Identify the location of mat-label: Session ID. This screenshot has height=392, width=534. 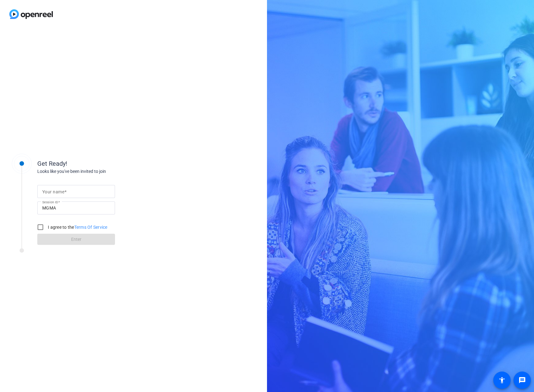
(50, 202).